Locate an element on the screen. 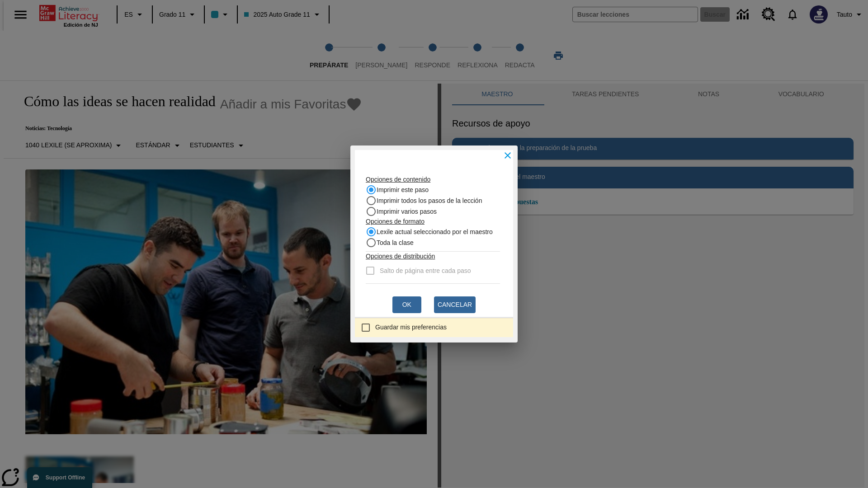  p: Opciones de formato is located at coordinates (433, 222).